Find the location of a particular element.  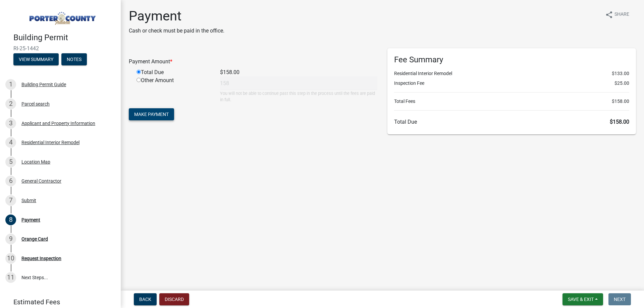

button: Make Payment is located at coordinates (151, 114).